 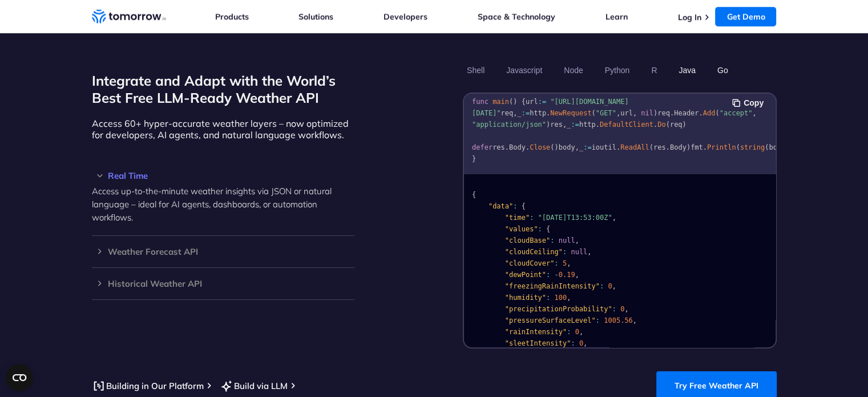 What do you see at coordinates (223, 175) in the screenshot?
I see `div: Real Time` at bounding box center [223, 175].